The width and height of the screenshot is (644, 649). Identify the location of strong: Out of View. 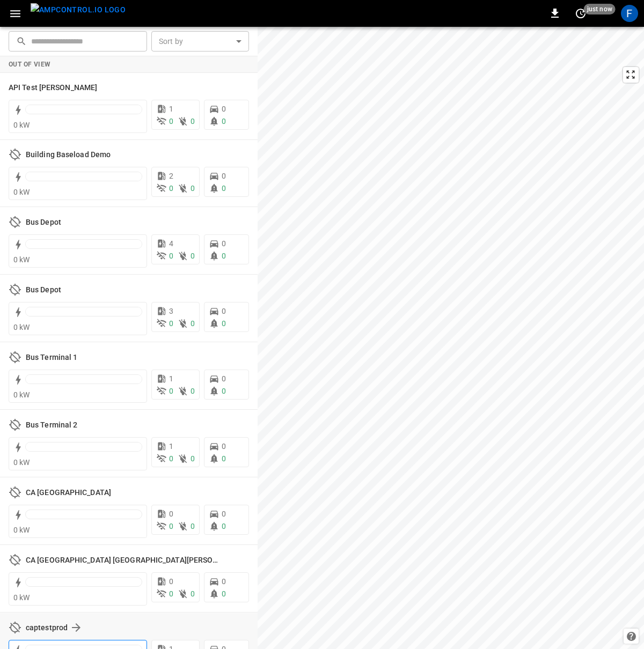
(29, 64).